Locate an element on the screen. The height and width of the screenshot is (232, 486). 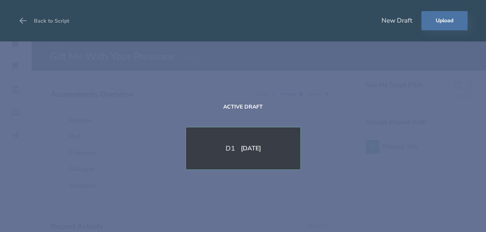
div: Active Draft is located at coordinates (243, 116).